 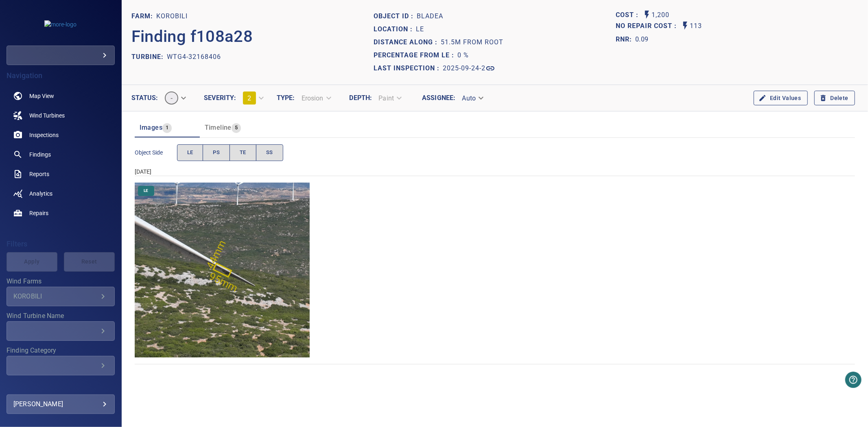 What do you see at coordinates (145, 98) in the screenshot?
I see `label: Status :` at bounding box center [145, 98].